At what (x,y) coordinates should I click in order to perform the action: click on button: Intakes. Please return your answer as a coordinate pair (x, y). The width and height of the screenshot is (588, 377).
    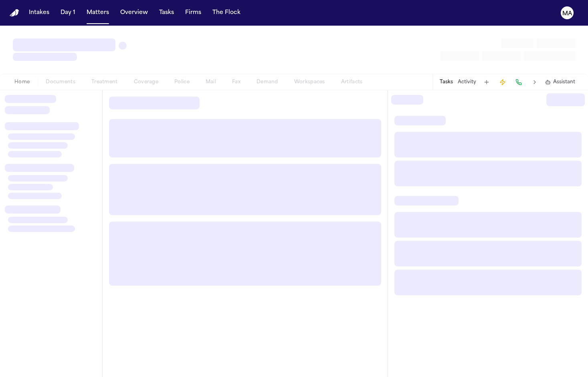
    Looking at the image, I should click on (39, 13).